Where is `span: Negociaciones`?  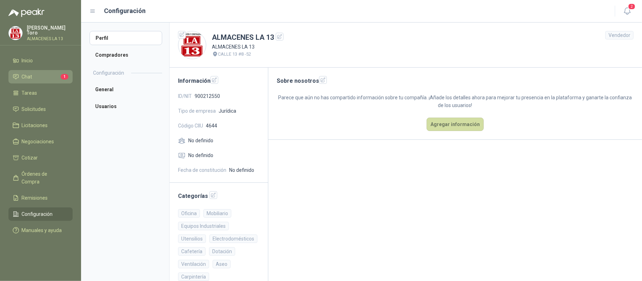 span: Negociaciones is located at coordinates (38, 142).